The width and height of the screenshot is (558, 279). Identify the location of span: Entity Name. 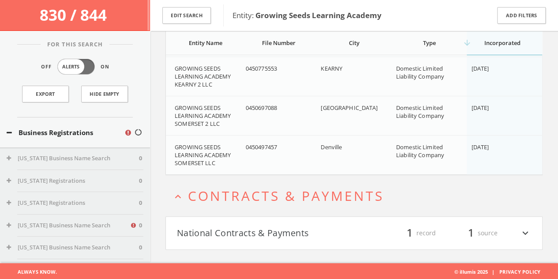
(205, 43).